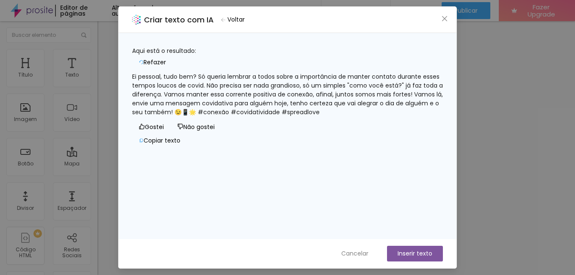  Describe the element at coordinates (445, 19) in the screenshot. I see `button: Close` at that location.